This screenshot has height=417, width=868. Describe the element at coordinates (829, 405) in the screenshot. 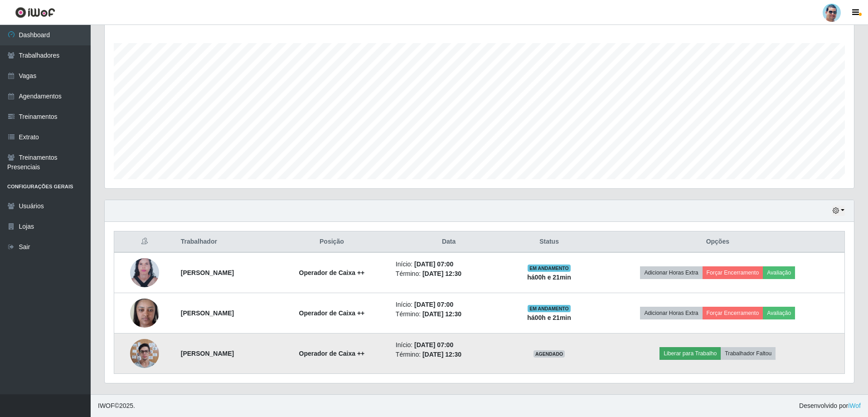

I see `span: Desenvolvido por` at that location.